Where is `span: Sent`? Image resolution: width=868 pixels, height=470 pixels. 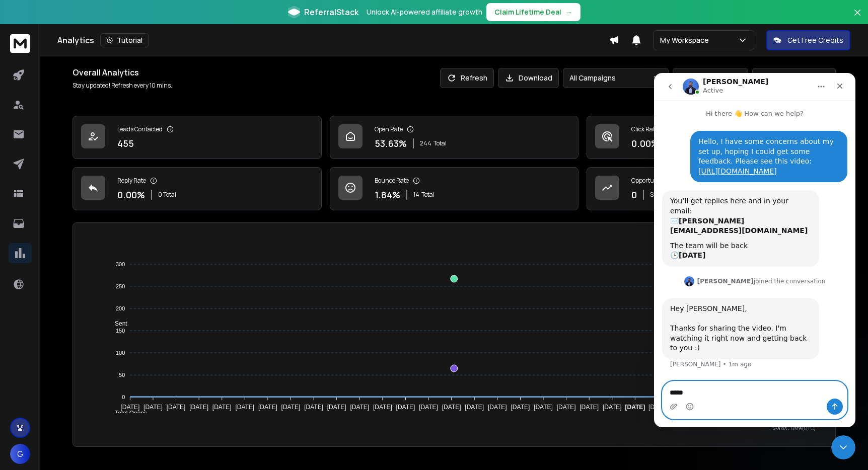
span: Sent is located at coordinates (117, 324).